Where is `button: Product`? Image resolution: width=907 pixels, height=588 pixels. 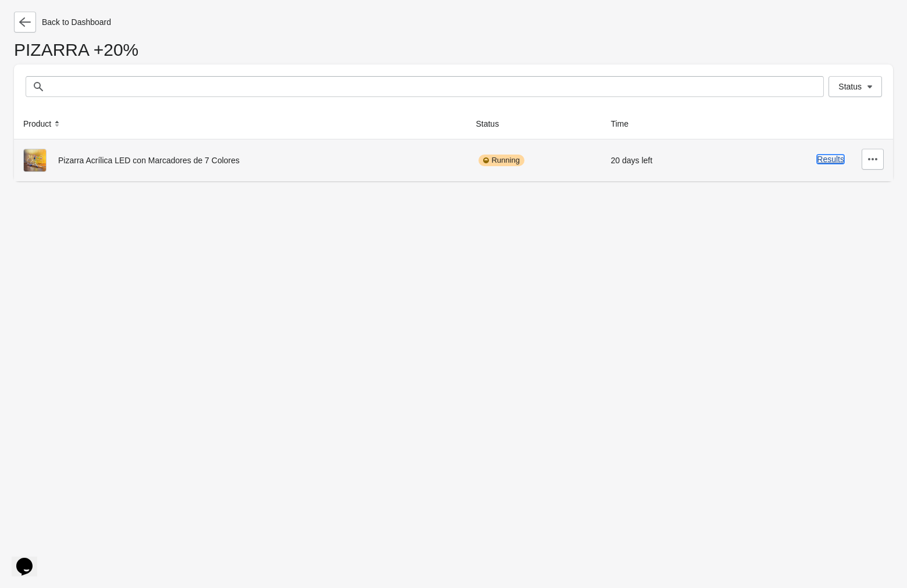
button: Product is located at coordinates (44, 124).